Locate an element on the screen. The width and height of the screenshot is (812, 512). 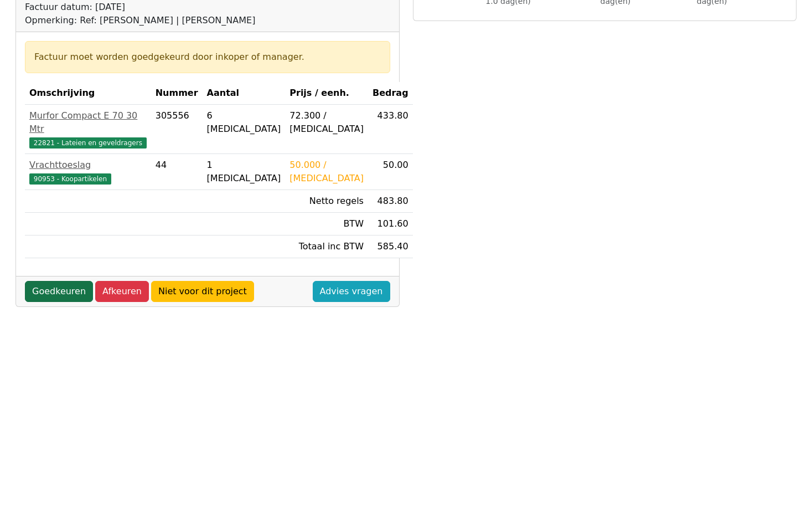
a: Advies vragen is located at coordinates (352, 292).